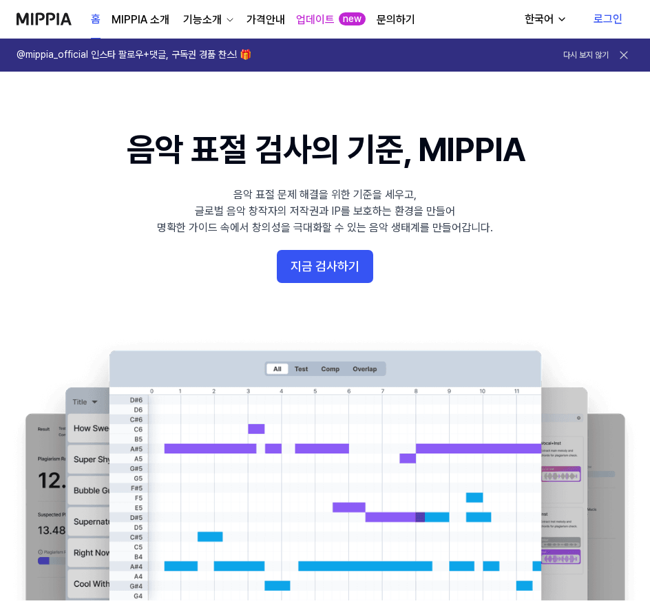 The image size is (650, 608). Describe the element at coordinates (539, 19) in the screenshot. I see `div: 한국어` at that location.